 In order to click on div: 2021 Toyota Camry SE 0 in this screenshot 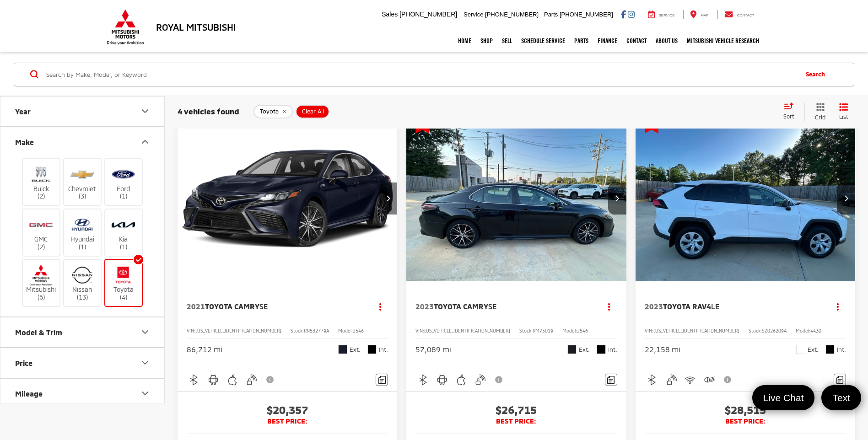, I will do `click(287, 199)`.